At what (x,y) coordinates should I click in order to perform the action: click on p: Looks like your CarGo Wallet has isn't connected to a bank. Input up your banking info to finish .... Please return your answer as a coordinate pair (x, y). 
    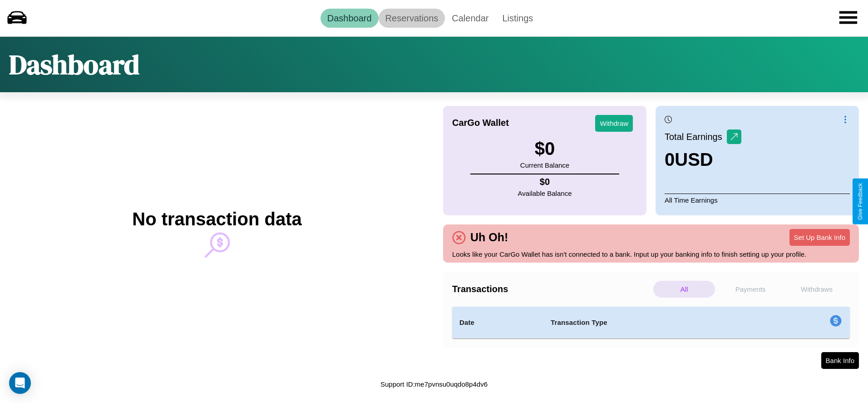
    Looking at the image, I should click on (651, 254).